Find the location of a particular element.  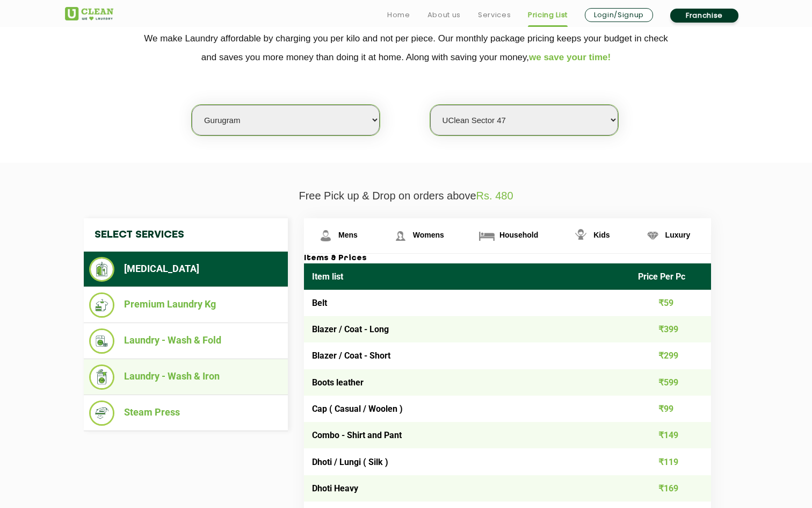

span: Luxury is located at coordinates (678, 235).